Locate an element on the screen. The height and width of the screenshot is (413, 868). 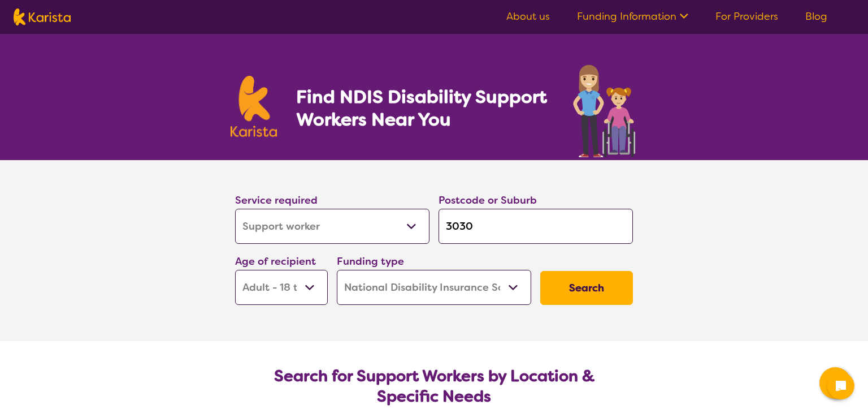
img: support-worker is located at coordinates (605, 110).